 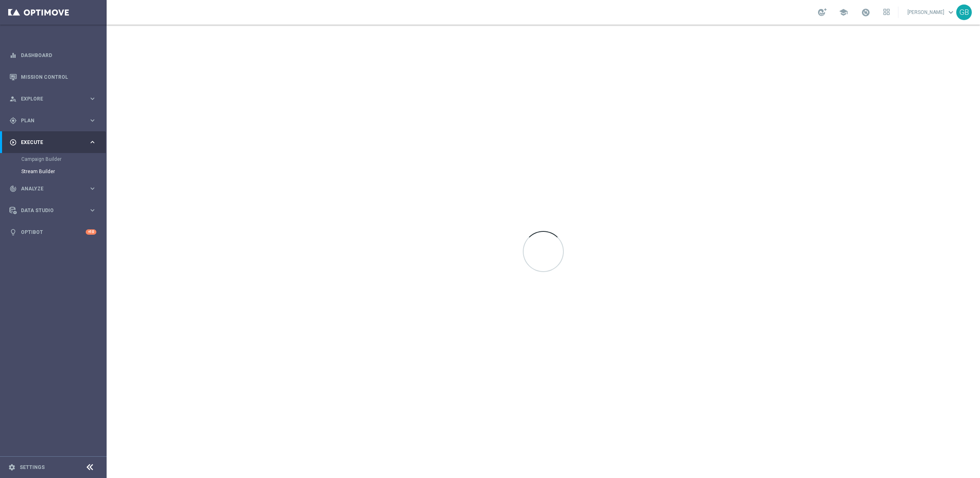 What do you see at coordinates (49, 99) in the screenshot?
I see `div: Explore` at bounding box center [49, 99].